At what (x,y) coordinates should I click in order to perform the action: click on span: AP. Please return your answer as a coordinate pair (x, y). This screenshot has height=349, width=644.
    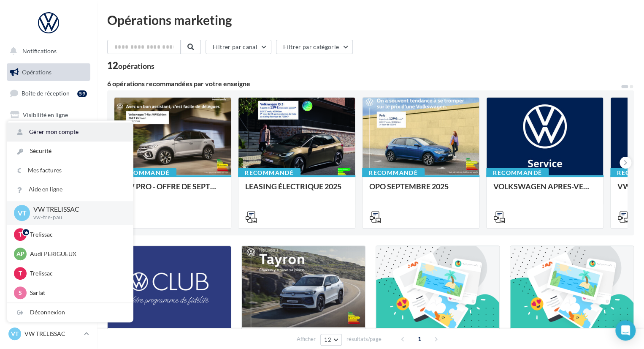
    Looking at the image, I should click on (21, 254).